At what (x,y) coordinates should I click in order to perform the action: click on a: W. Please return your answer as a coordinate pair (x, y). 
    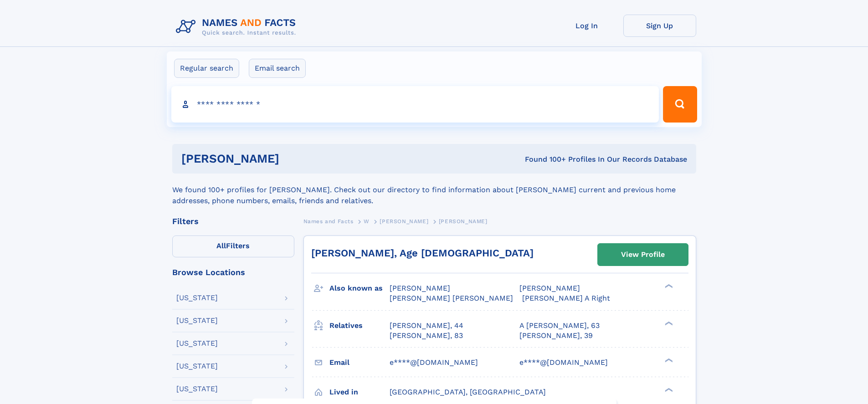
    Looking at the image, I should click on (366, 221).